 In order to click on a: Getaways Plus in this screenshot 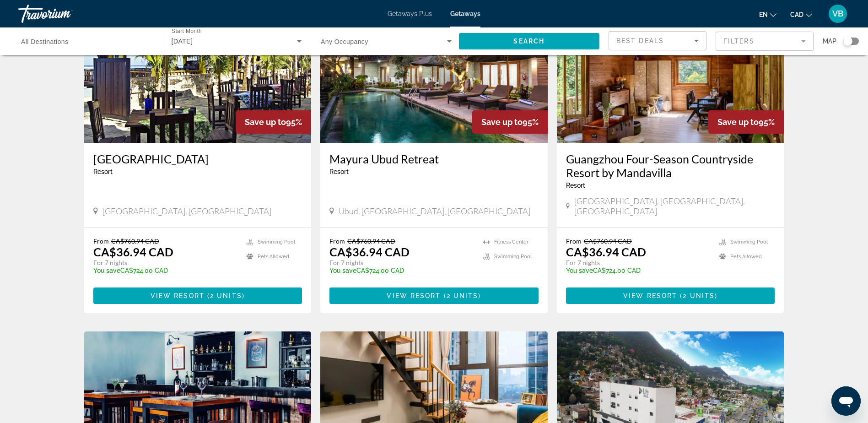, I will do `click(409, 13)`.